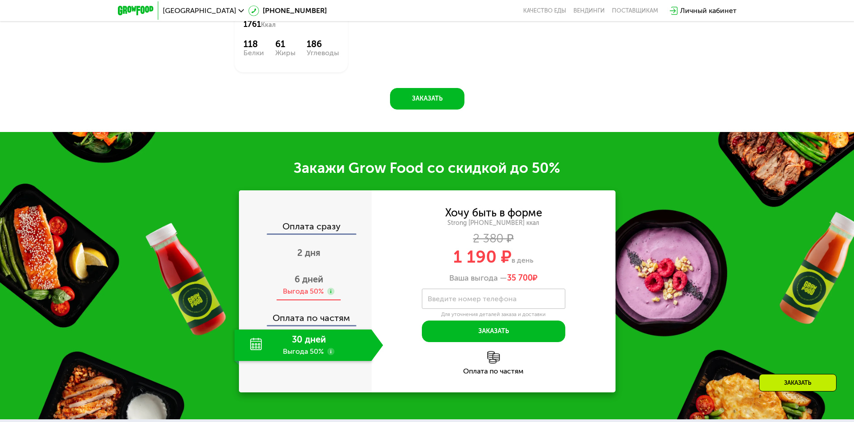 This screenshot has height=422, width=854. What do you see at coordinates (483, 257) in the screenshot?
I see `span: 1 190 ₽` at bounding box center [483, 257].